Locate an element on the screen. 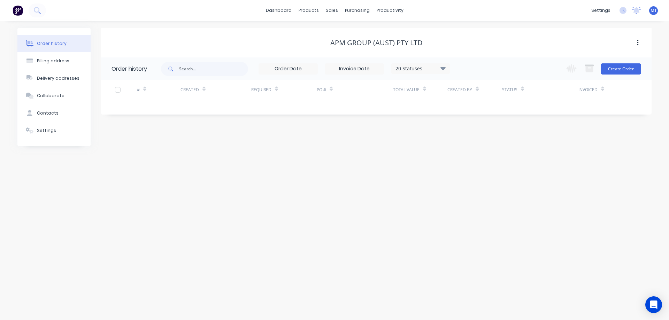  button: Billing address is located at coordinates (54, 61).